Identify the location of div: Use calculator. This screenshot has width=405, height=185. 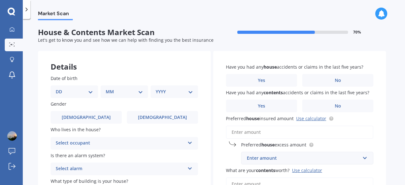
(307, 170).